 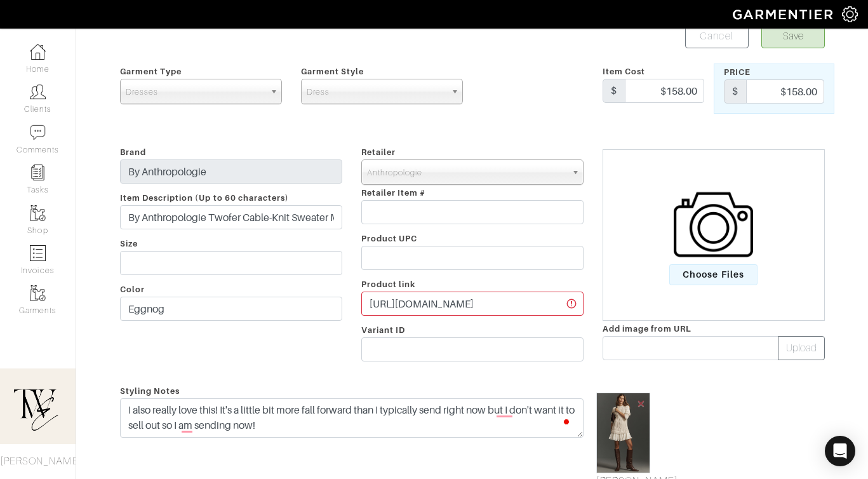 I want to click on span: Item Description (Up to 60 characters), so click(x=204, y=198).